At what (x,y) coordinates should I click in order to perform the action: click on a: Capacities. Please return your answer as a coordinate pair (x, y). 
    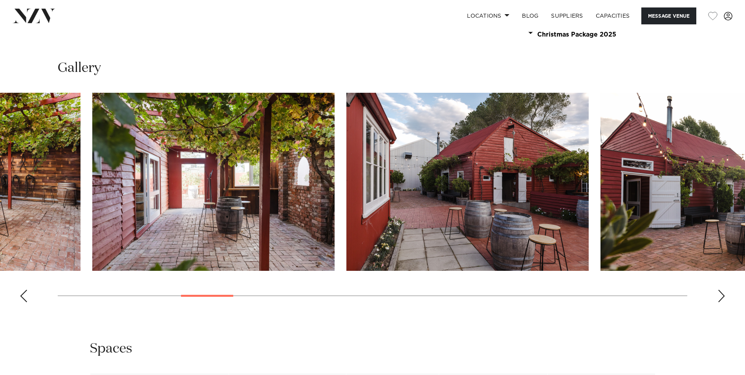
    Looking at the image, I should click on (613, 16).